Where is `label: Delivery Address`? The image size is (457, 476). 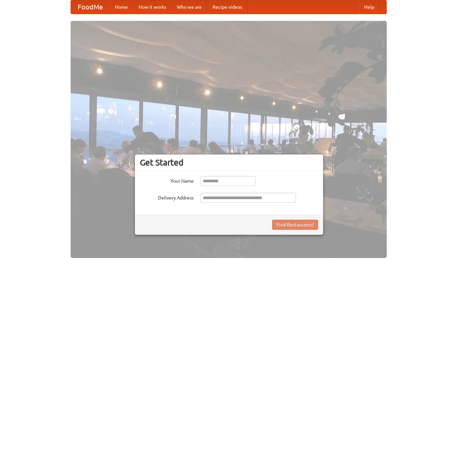
label: Delivery Address is located at coordinates (167, 197).